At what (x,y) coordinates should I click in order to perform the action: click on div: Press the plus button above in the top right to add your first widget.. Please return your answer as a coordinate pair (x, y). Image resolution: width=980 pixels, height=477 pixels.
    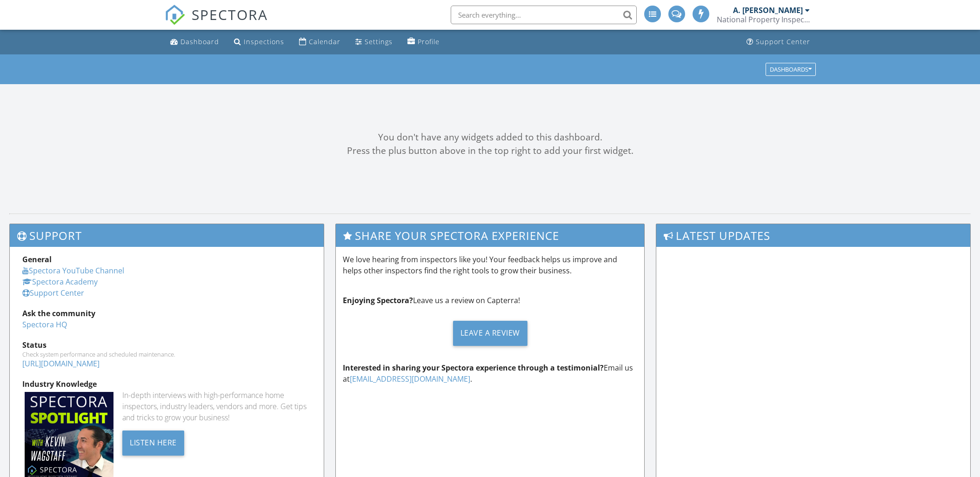
    Looking at the image, I should click on (490, 151).